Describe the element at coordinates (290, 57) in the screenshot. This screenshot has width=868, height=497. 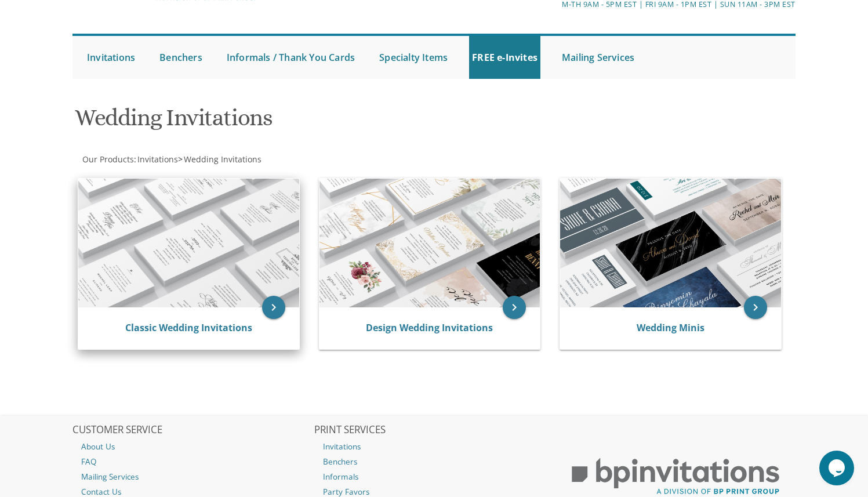
I see `a: Informals / Thank You Cards` at that location.